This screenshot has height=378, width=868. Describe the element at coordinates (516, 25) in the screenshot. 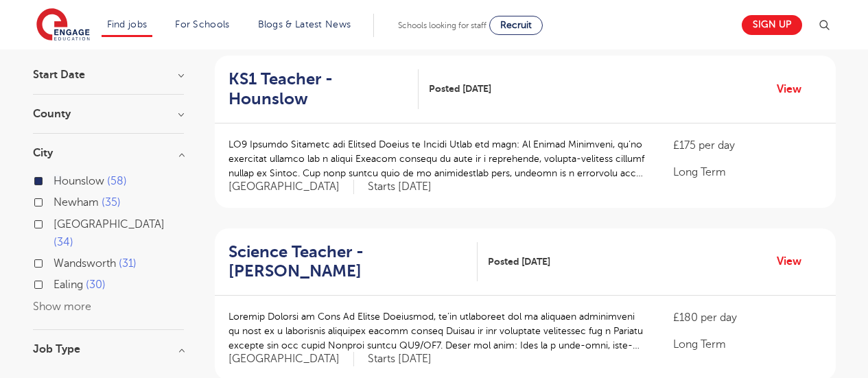

I see `span: Recruit` at that location.